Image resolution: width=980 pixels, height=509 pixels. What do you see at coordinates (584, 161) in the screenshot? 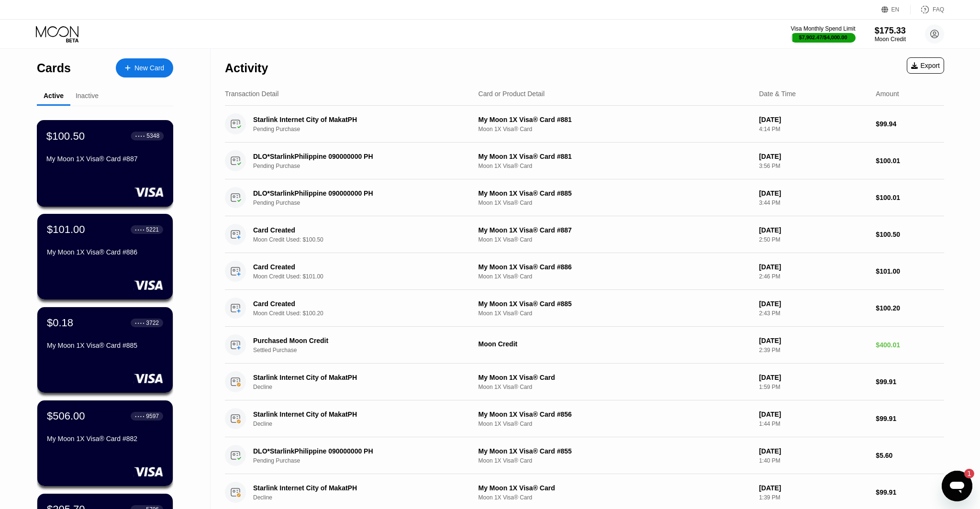
I see `div: DLO*StarlinkPhilippine 090000000 PHPending PurchaseMy Moon 1X Visa® Card #881Moon 1X Visa® Card[D...` at bounding box center [584, 161].